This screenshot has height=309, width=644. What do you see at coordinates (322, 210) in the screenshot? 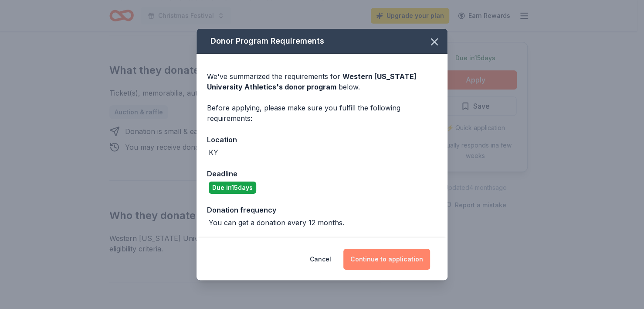
I see `div: Donation frequency` at bounding box center [322, 210].